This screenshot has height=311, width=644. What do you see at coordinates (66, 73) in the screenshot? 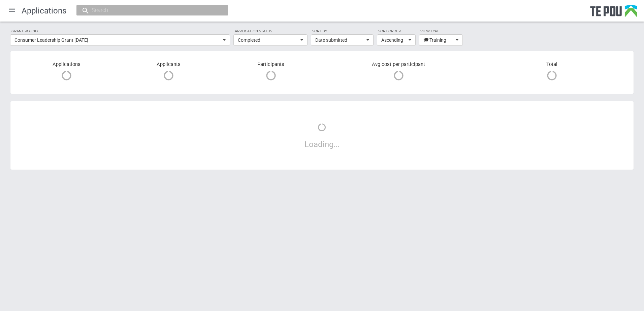
I see `div: Applications` at bounding box center [66, 73].